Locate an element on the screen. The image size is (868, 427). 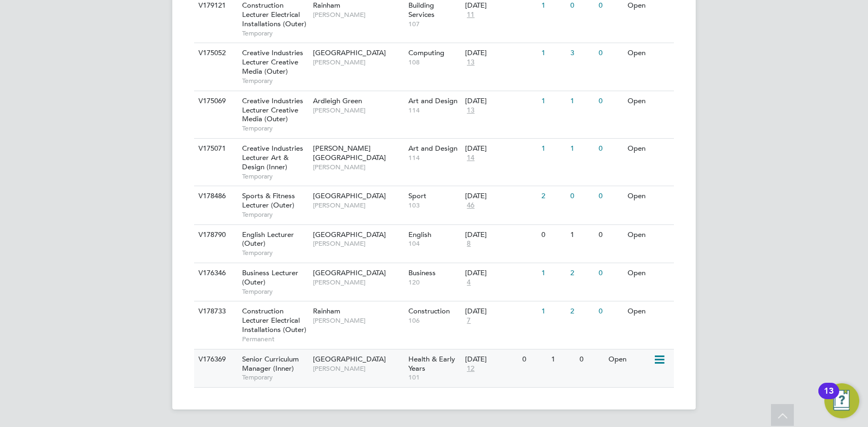
button: Open Resource Center, 13 new notifications is located at coordinates (842, 400).